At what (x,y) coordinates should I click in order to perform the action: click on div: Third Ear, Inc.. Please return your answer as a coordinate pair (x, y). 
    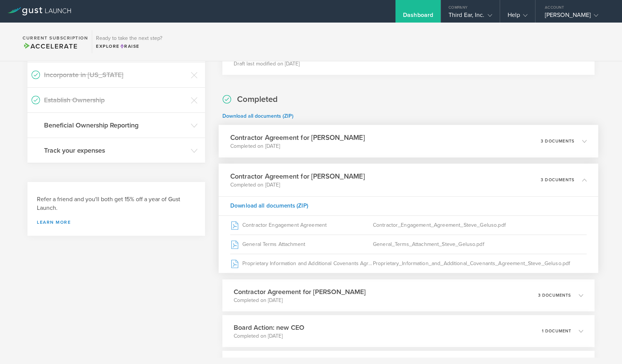
    Looking at the image, I should click on (470, 17).